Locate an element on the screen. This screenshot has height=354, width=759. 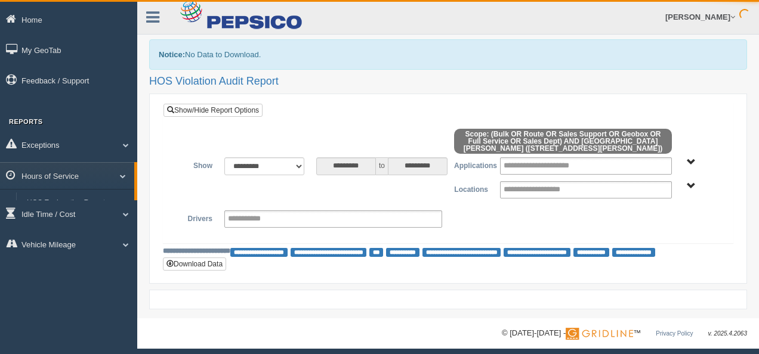
label: Applications is located at coordinates (471, 165).